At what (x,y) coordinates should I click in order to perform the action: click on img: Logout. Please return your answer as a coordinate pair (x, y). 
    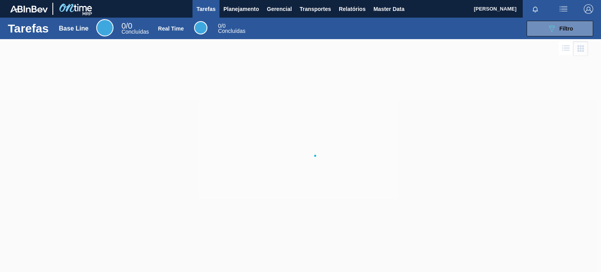
    Looking at the image, I should click on (589, 9).